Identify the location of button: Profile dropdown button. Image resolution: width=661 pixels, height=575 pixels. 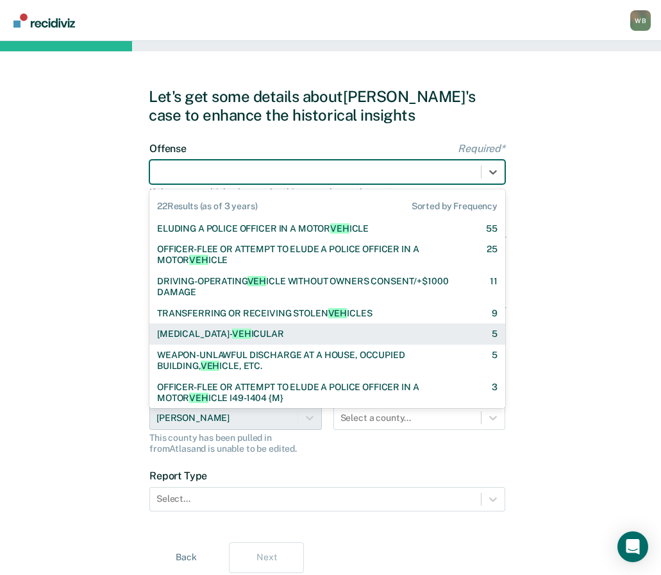
(641, 21).